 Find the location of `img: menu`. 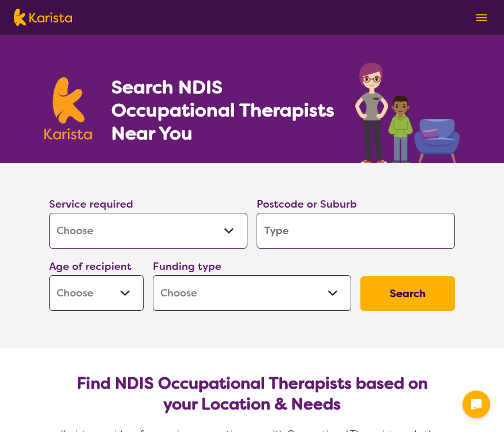

img: menu is located at coordinates (481, 17).